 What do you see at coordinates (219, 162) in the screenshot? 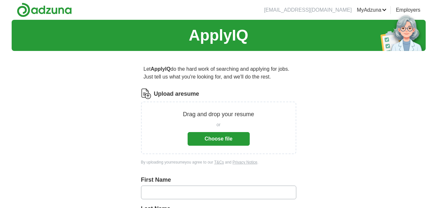
I see `a: T&Cs` at bounding box center [219, 162].